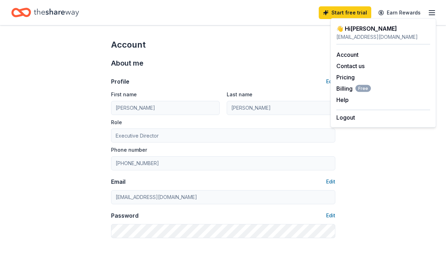  I want to click on div: Email, so click(118, 182).